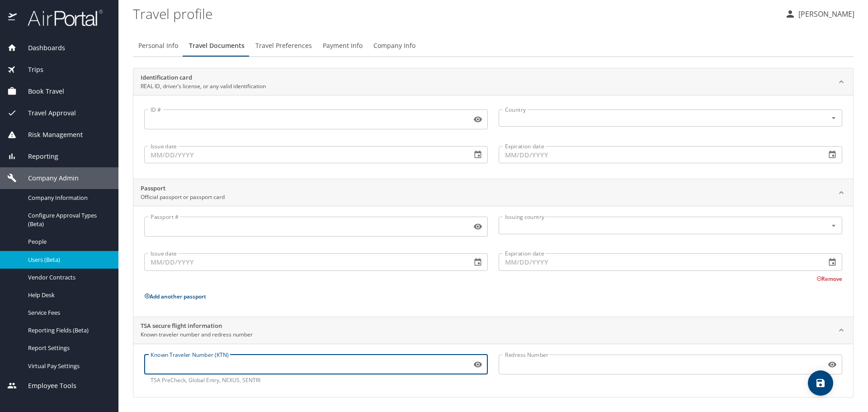 This screenshot has width=868, height=412. What do you see at coordinates (48, 178) in the screenshot?
I see `span: Company Admin` at bounding box center [48, 178].